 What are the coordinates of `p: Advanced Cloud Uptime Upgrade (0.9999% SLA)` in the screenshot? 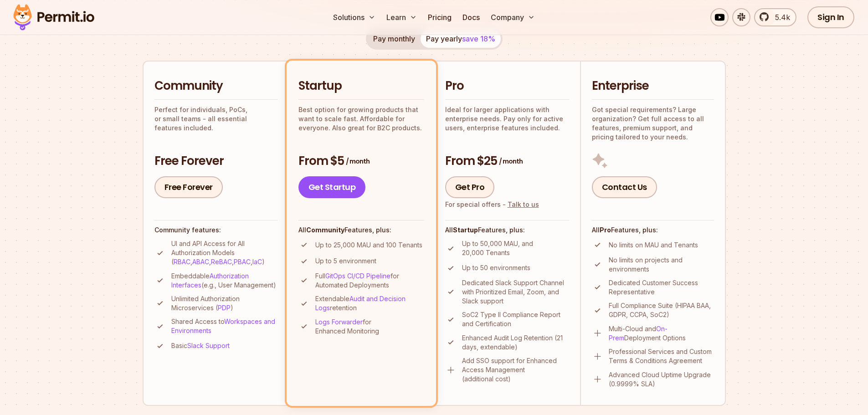 It's located at (661, 380).